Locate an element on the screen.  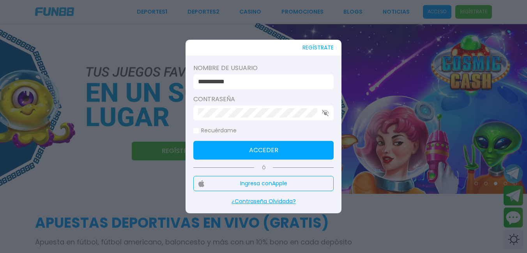
button: REGÍSTRATE is located at coordinates (318, 48).